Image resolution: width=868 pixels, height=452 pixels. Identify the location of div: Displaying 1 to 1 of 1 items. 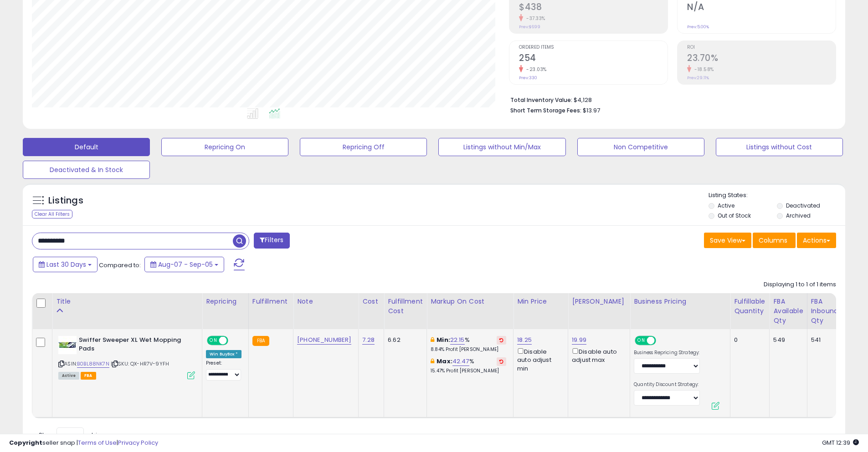
(800, 285).